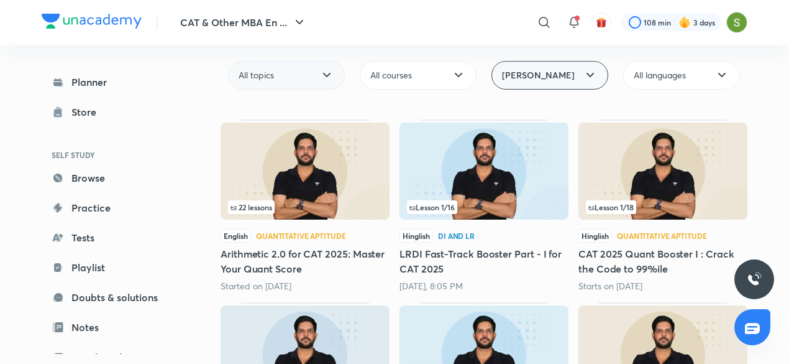 This screenshot has width=789, height=364. What do you see at coordinates (432, 207) in the screenshot?
I see `span: Lesson 1 / 16` at bounding box center [432, 207].